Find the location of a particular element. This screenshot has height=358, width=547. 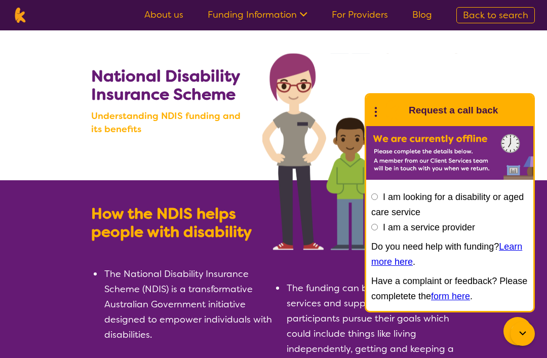

a: Back to search is located at coordinates (495, 15).